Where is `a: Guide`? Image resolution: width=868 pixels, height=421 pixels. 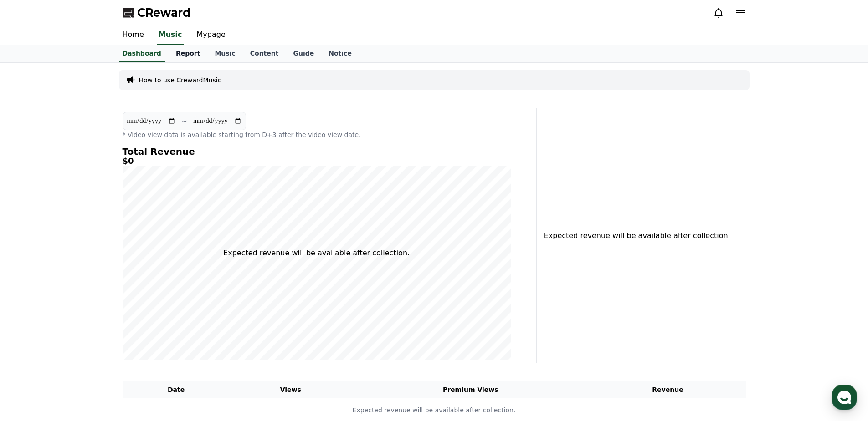 a: Guide is located at coordinates (304, 54).